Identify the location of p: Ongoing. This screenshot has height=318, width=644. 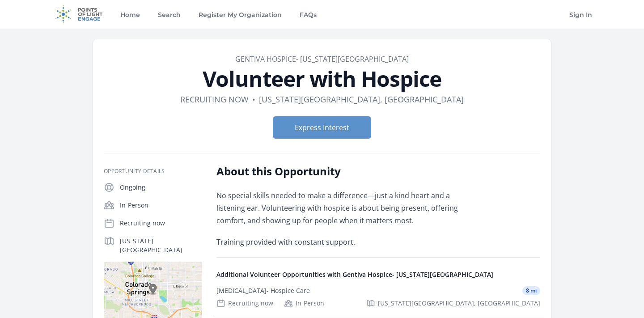
(161, 187).